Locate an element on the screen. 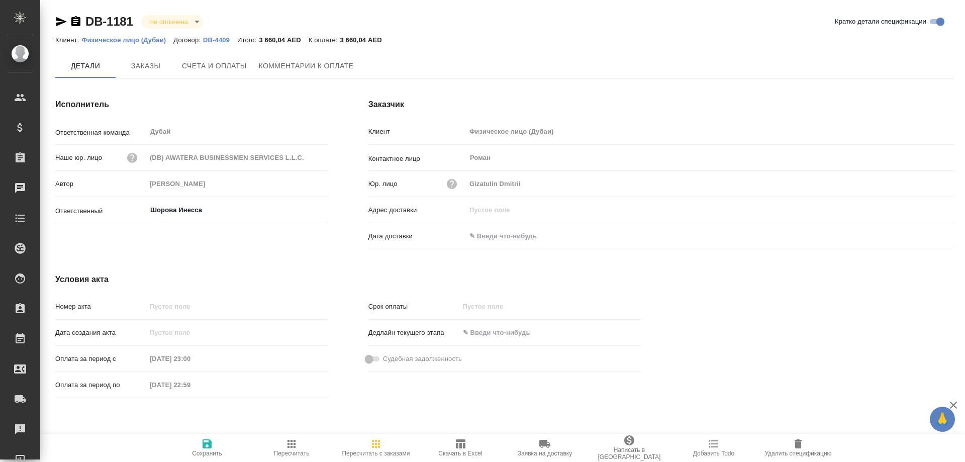 This screenshot has width=965, height=462. p: Клиент: is located at coordinates (68, 40).